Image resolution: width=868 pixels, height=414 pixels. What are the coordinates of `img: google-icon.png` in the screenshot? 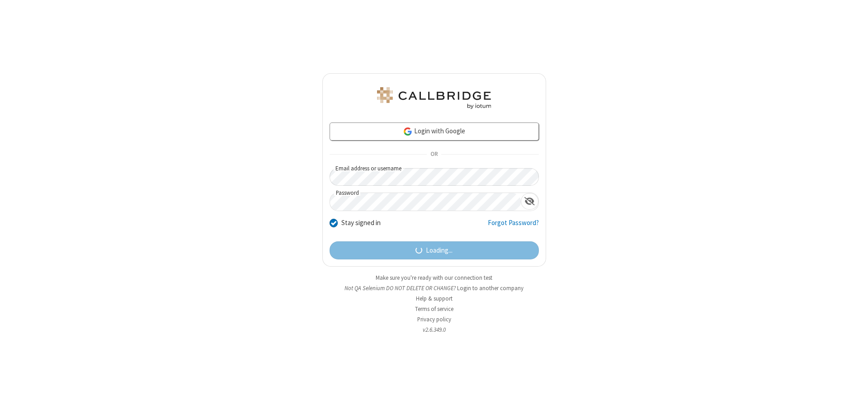 It's located at (408, 131).